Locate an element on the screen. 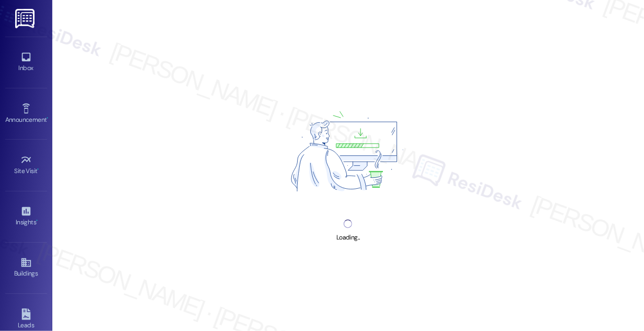 This screenshot has height=331, width=644. a: Inbox is located at coordinates (26, 62).